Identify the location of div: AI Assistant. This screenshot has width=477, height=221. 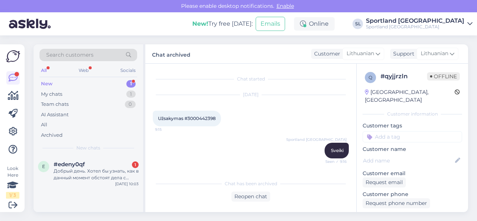
(55, 115).